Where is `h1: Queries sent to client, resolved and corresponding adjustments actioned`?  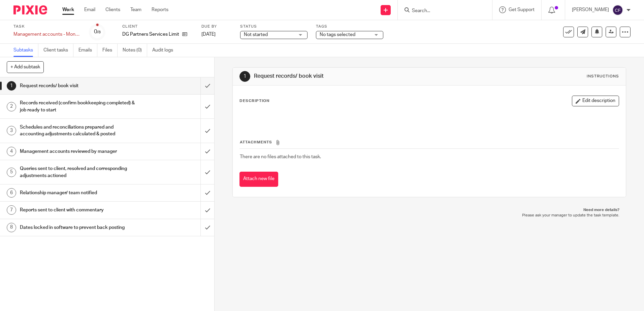
h1: Queries sent to client, resolved and corresponding adjustments actioned is located at coordinates (77, 172).